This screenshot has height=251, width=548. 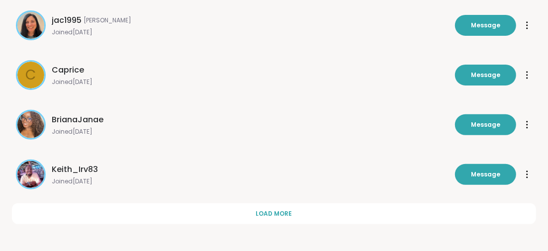 What do you see at coordinates (31, 25) in the screenshot?
I see `img: jac1995` at bounding box center [31, 25].